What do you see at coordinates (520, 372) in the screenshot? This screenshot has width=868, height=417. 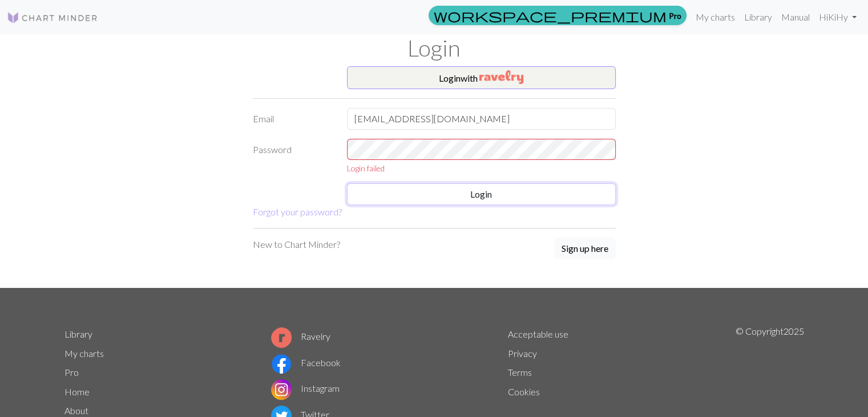 I see `a: Terms` at bounding box center [520, 372].